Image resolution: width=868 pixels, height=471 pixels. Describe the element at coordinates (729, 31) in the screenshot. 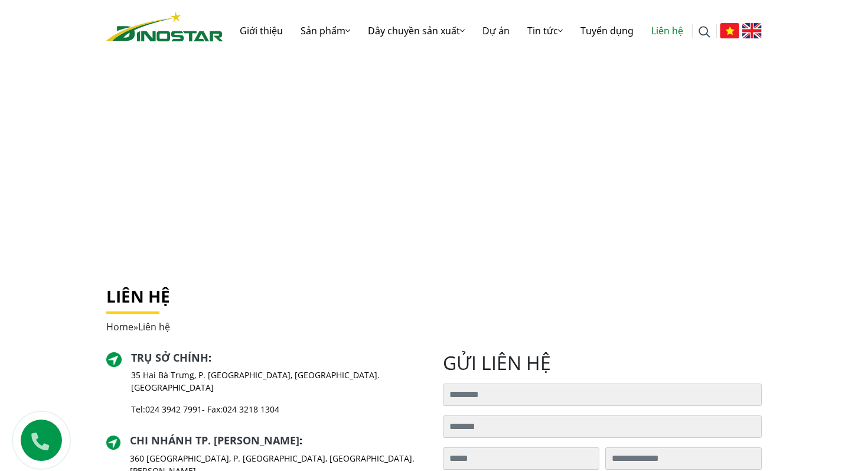

I see `img: Tiếng Việt` at that location.